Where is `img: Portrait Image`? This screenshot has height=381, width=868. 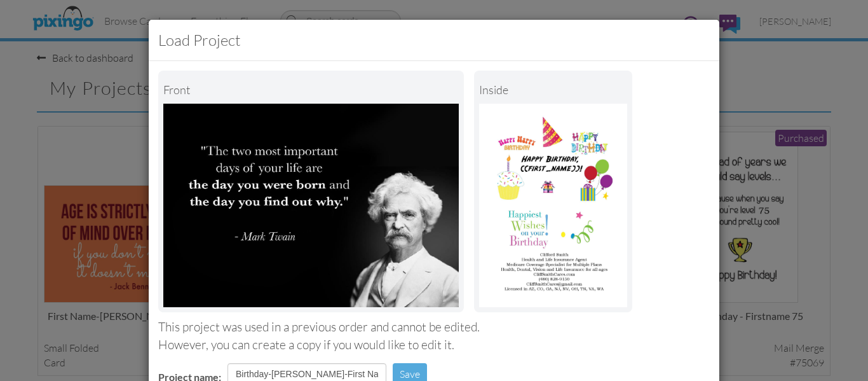
img: Portrait Image is located at coordinates (553, 206).